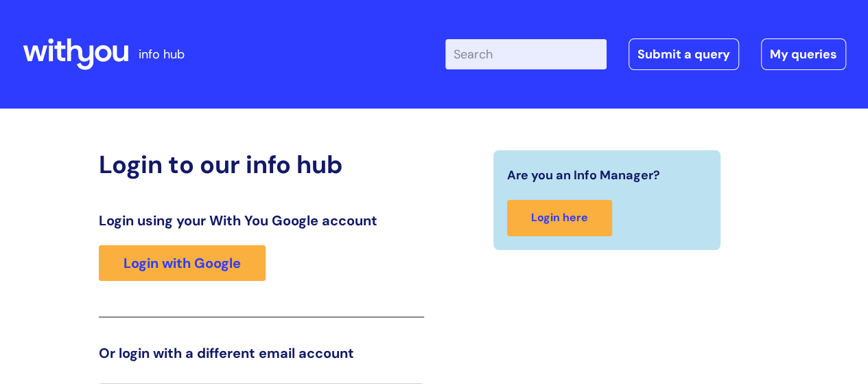 This screenshot has height=384, width=868. I want to click on h3: Or login with a different email account, so click(261, 353).